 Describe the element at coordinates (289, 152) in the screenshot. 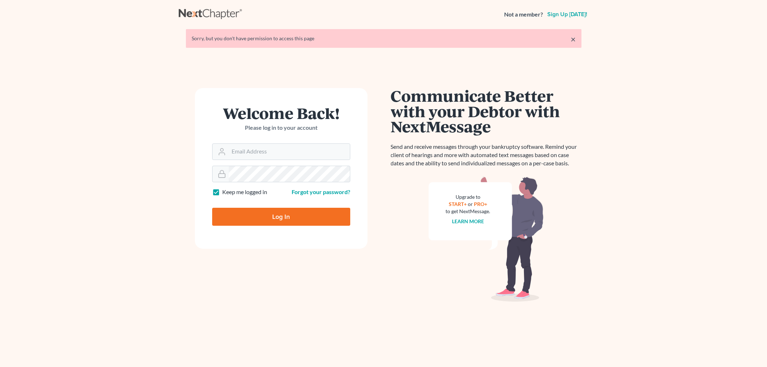

I see `input: Email Address` at that location.